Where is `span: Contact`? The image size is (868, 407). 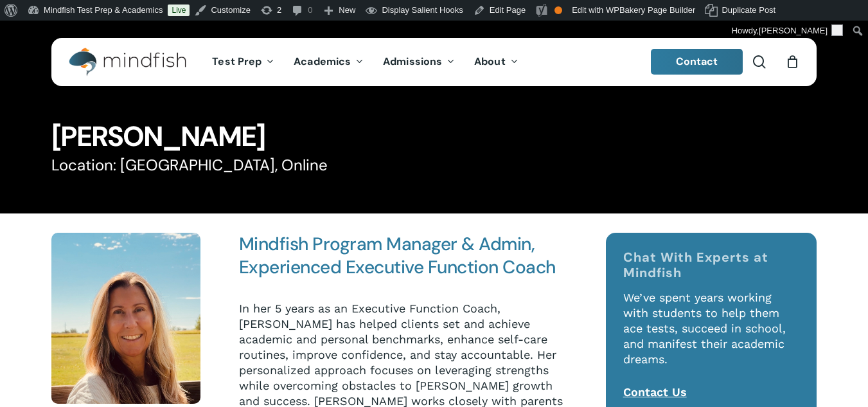
span: Contact is located at coordinates (697, 61).